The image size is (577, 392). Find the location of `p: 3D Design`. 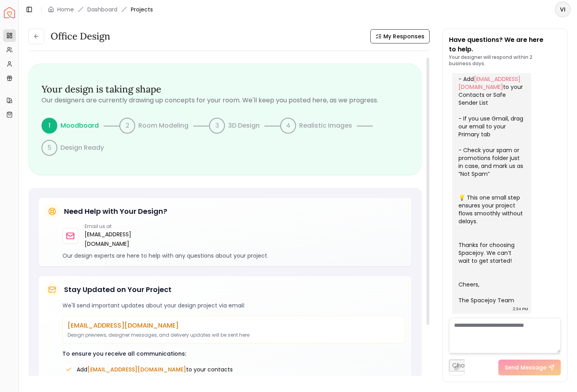

p: 3D Design is located at coordinates (244, 126).